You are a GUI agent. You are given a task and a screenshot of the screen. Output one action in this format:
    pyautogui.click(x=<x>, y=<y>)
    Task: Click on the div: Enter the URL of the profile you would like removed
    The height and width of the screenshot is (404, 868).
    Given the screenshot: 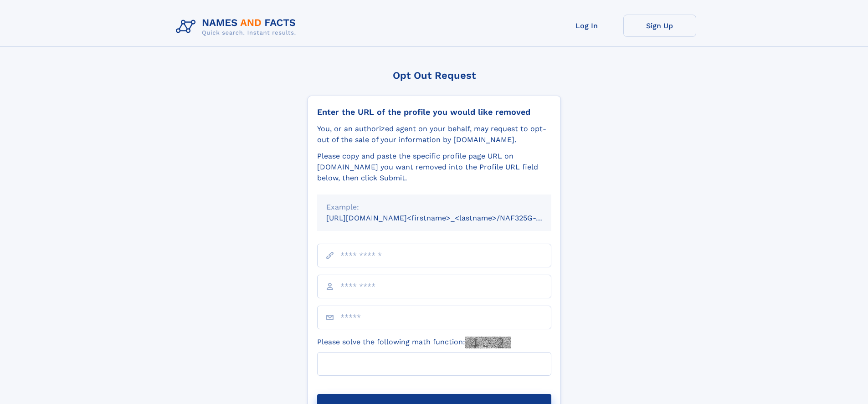 What is the action you would take?
    pyautogui.click(x=435, y=112)
    